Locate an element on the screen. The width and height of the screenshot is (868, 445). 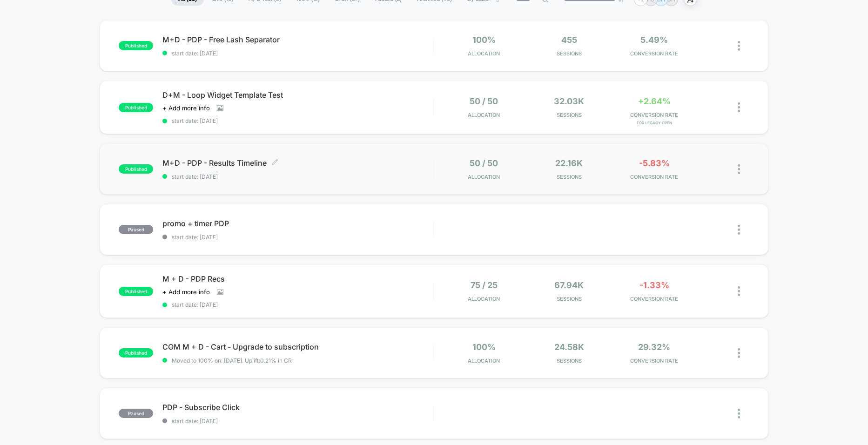
span: 75 / 25 is located at coordinates (484, 285).